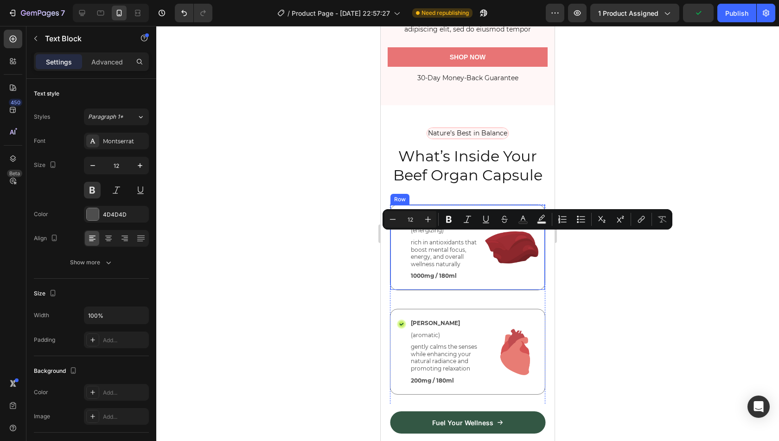  What do you see at coordinates (41, 315) in the screenshot?
I see `div: Width` at bounding box center [41, 315].